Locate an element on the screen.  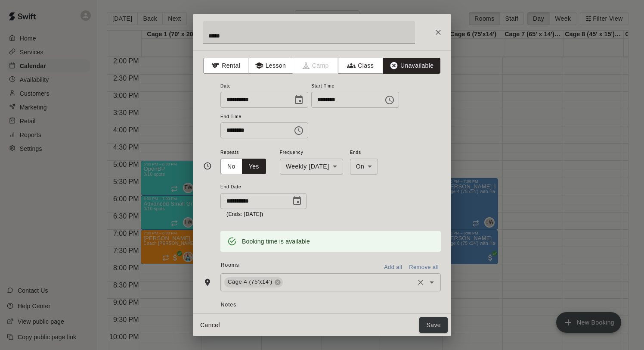
span: Rooms is located at coordinates (229, 265).